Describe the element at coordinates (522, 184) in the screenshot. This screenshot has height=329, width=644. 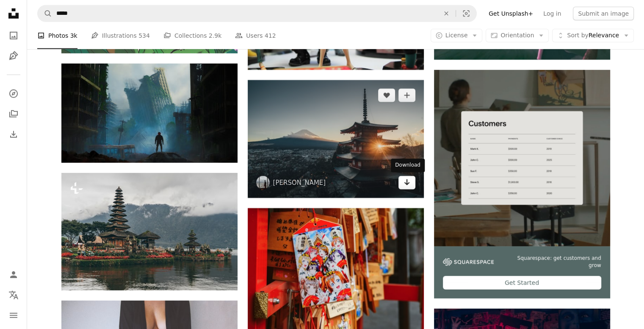
I see `a: Squarespace: get customers and growGet Started` at that location.